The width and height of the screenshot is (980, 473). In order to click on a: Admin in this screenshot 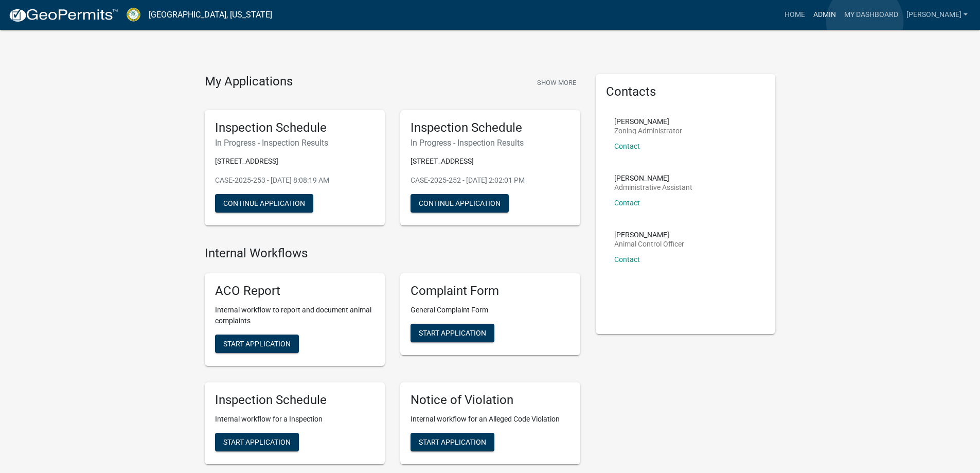, I will do `click(825, 15)`.